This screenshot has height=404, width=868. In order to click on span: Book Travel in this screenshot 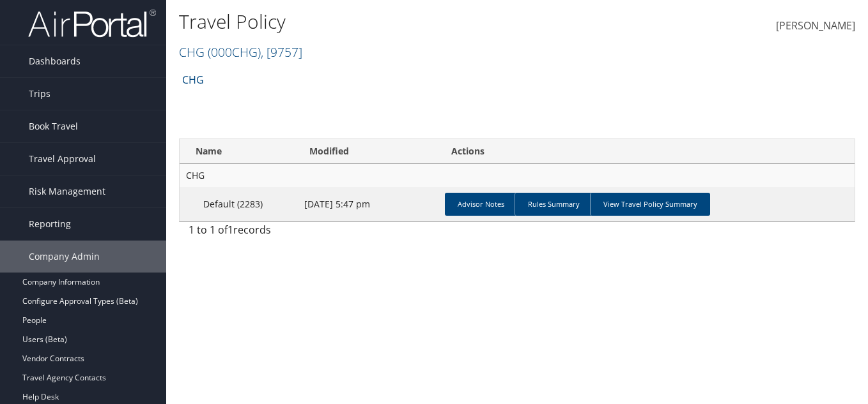, I will do `click(53, 127)`.